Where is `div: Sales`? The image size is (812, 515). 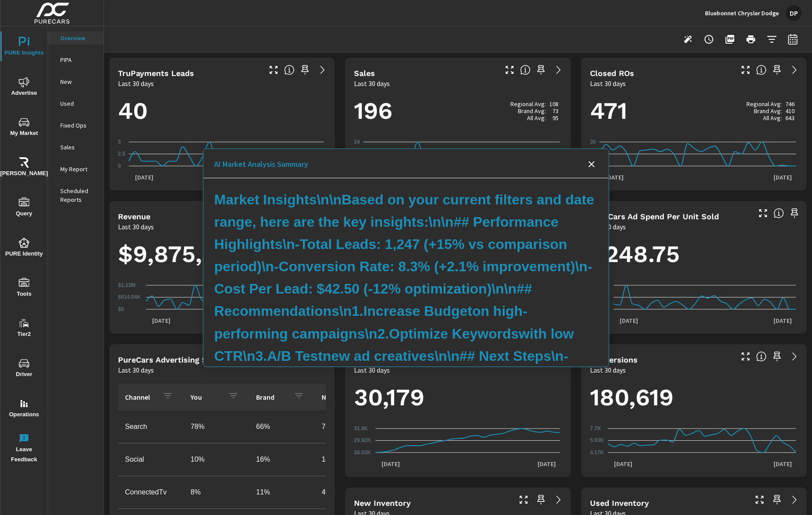 div: Sales is located at coordinates (76, 147).